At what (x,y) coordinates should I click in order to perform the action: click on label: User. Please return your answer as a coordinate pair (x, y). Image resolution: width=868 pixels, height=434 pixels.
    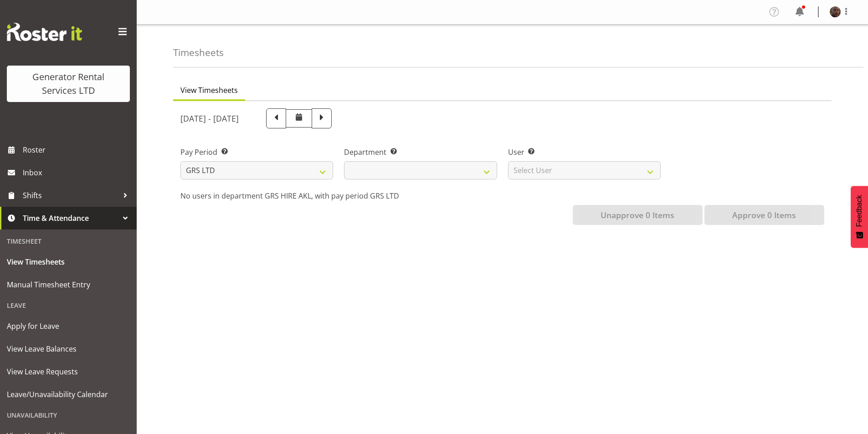
    Looking at the image, I should click on (584, 152).